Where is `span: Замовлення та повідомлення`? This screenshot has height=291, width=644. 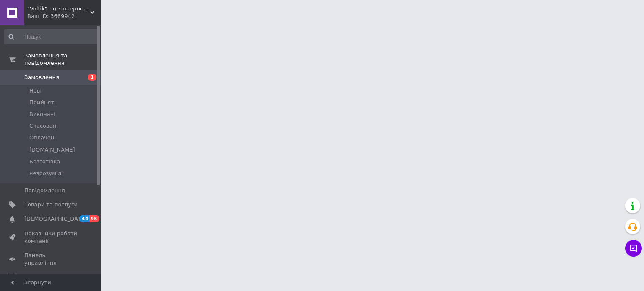 span: Замовлення та повідомлення is located at coordinates (62, 59).